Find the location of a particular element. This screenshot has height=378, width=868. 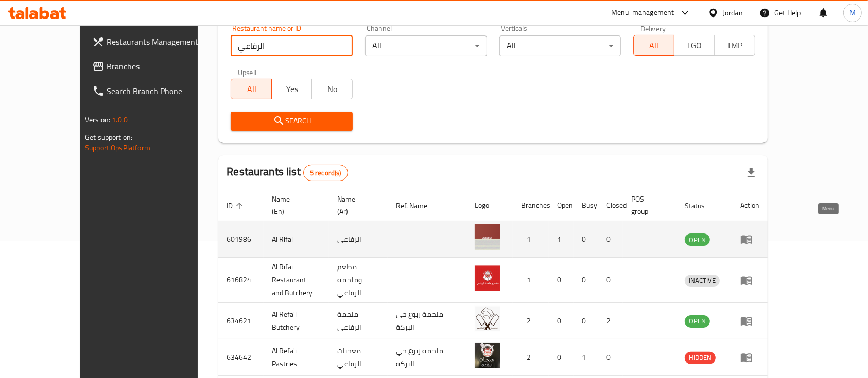

button: No is located at coordinates (332, 89).